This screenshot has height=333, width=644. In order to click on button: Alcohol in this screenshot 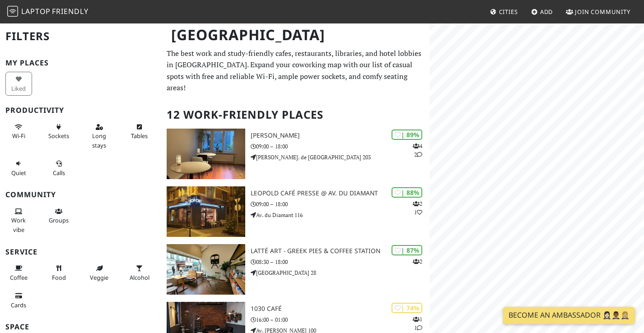, I will do `click(139, 272)`.